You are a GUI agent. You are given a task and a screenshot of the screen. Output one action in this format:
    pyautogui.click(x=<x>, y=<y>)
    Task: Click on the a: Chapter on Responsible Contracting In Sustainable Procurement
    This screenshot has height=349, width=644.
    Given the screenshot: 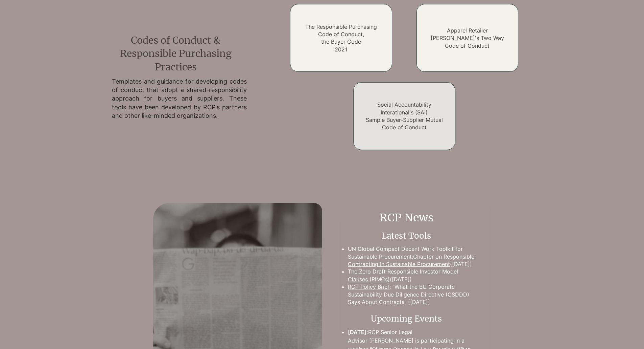 What is the action you would take?
    pyautogui.click(x=411, y=260)
    